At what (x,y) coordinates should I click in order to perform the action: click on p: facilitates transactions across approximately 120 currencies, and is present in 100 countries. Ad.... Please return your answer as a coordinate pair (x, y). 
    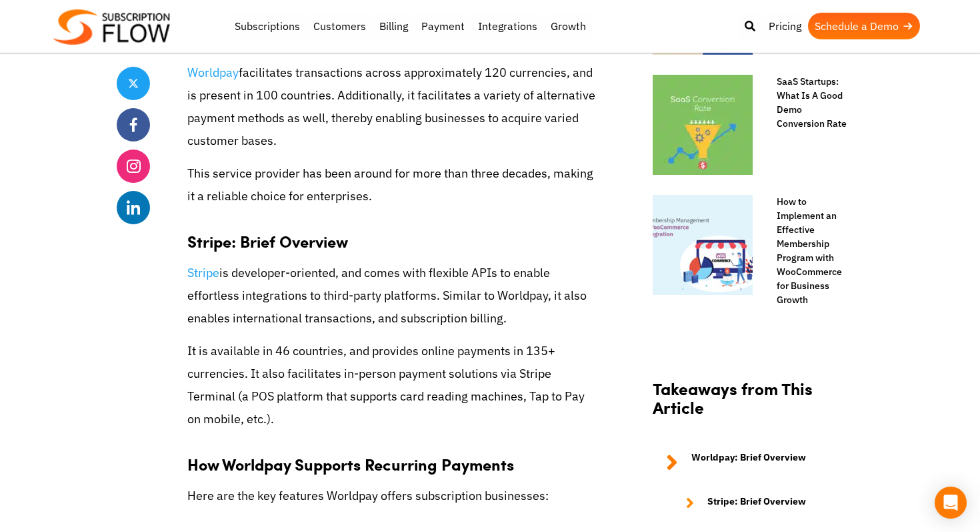
    Looking at the image, I should click on (393, 107).